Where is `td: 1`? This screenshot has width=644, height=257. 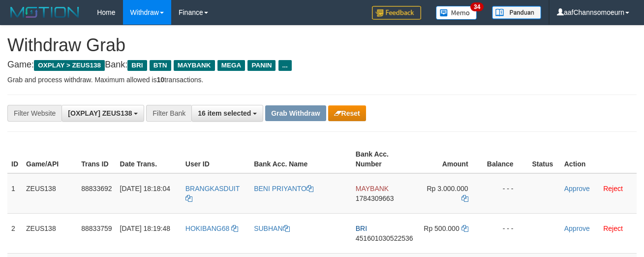
td: 1 is located at coordinates (15, 193).